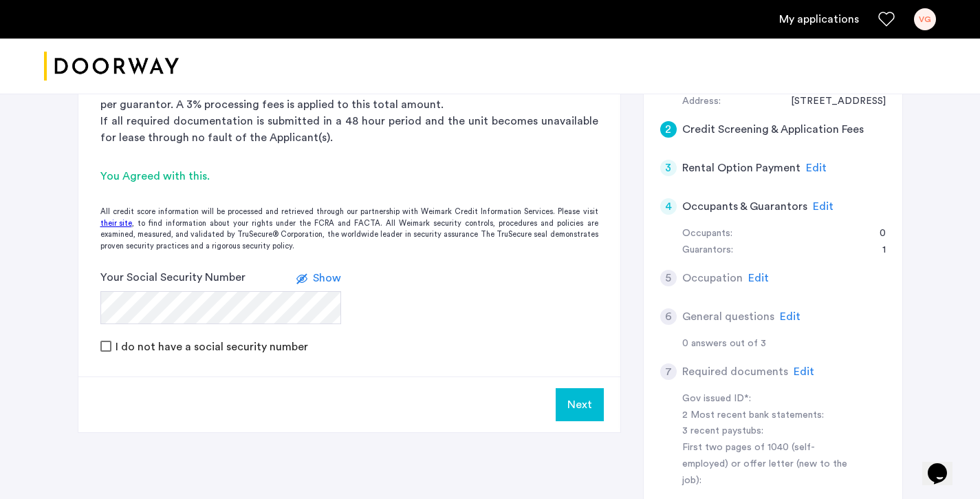 This screenshot has height=499, width=980. Describe the element at coordinates (736, 372) in the screenshot. I see `h5: Required documents` at that location.